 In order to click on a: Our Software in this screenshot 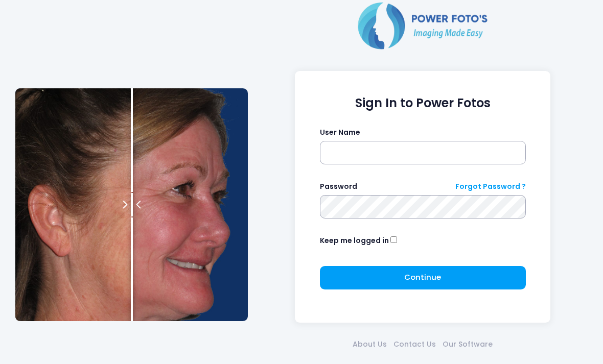, I will do `click(468, 345)`.